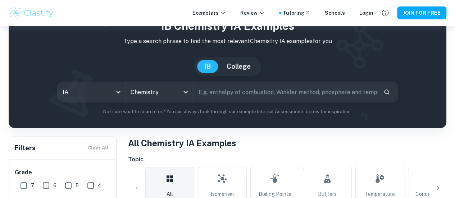 This screenshot has height=198, width=455. I want to click on h1: All Chemistry IA Examples, so click(287, 143).